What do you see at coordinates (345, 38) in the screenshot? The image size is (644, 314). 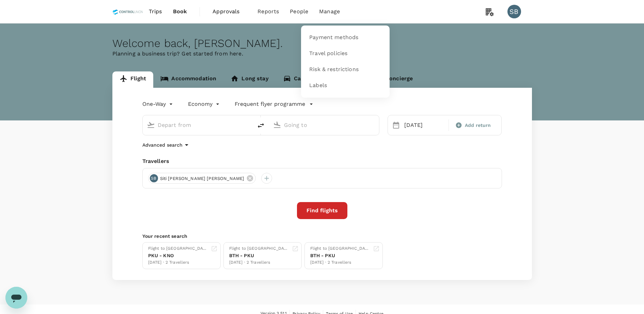 I see `a: Payment methods` at bounding box center [345, 38].